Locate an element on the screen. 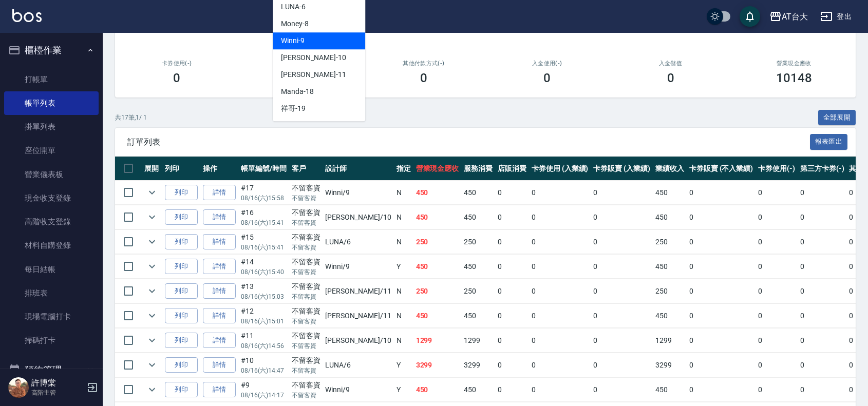 This screenshot has width=868, height=406. th: 業績收入 is located at coordinates (670, 168).